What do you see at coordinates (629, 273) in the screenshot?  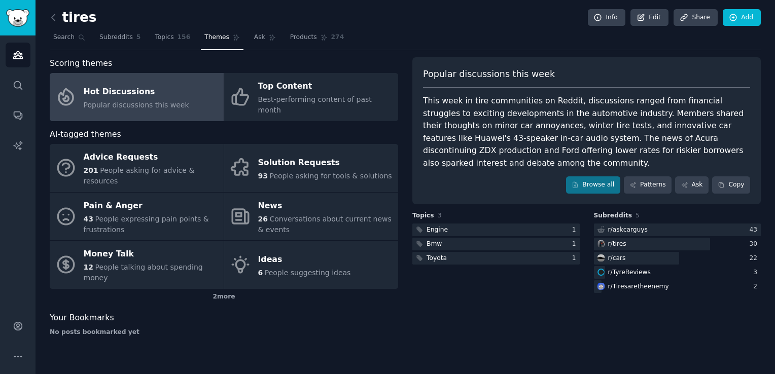 I see `div: r/ TyreReviews` at bounding box center [629, 273].